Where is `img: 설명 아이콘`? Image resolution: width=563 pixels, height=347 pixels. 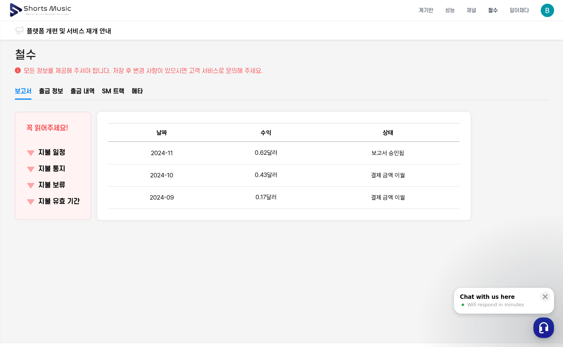
img: 설명 아이콘 is located at coordinates (18, 70).